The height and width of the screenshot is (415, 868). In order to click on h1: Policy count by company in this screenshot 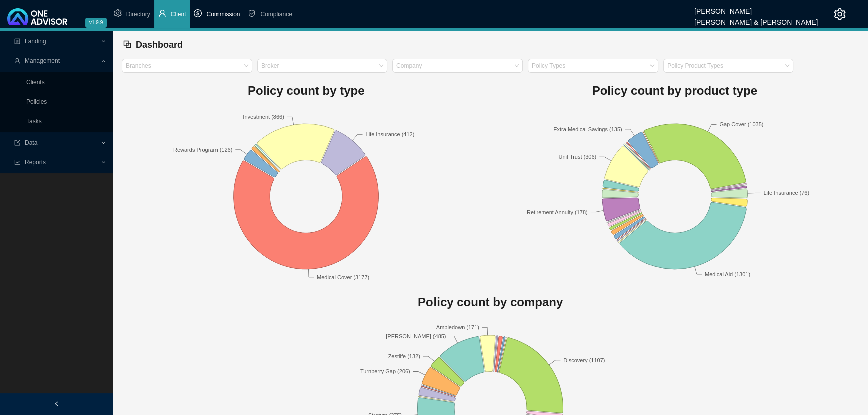, I will do `click(490, 302)`.